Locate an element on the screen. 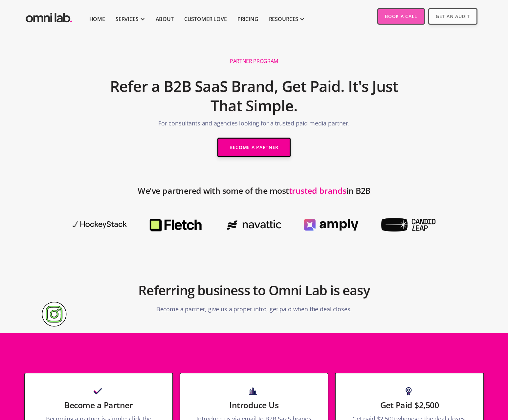 Image resolution: width=508 pixels, height=420 pixels. img: Omni Lab: B2B SaaS Demand Generation Agency is located at coordinates (49, 16).